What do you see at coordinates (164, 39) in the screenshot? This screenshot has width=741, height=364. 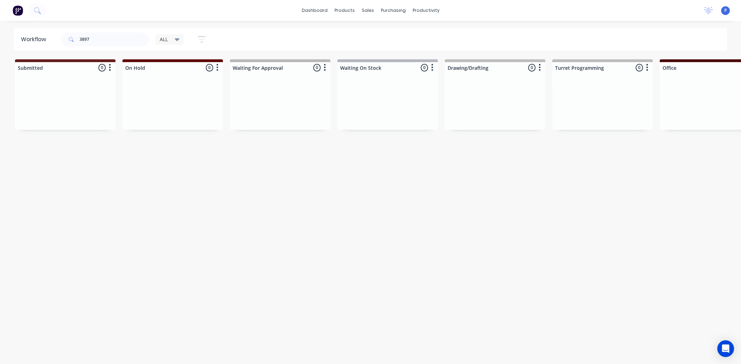 I see `span: ALL` at bounding box center [164, 39].